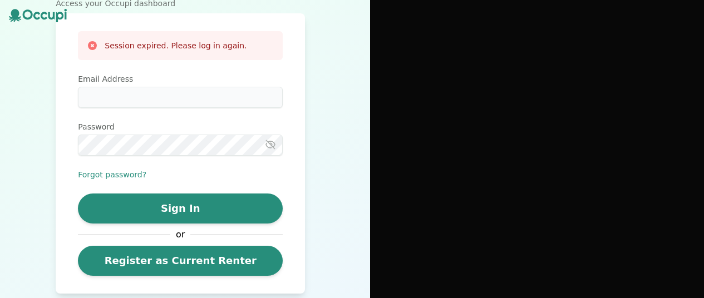 The width and height of the screenshot is (704, 298). What do you see at coordinates (180, 235) in the screenshot?
I see `span: or` at bounding box center [180, 235].